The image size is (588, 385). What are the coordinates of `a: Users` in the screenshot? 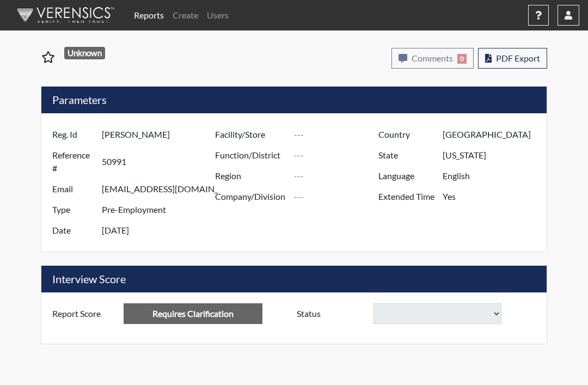 It's located at (218, 15).